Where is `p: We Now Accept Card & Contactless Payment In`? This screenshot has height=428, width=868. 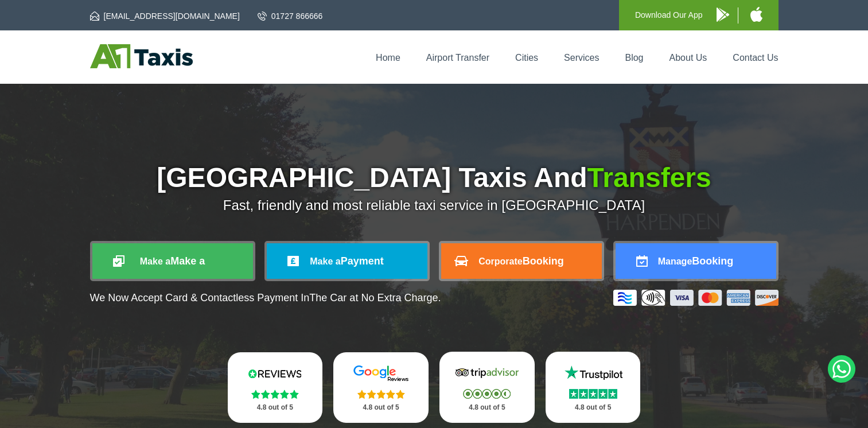
p: We Now Accept Card & Contactless Payment In is located at coordinates (265, 298).